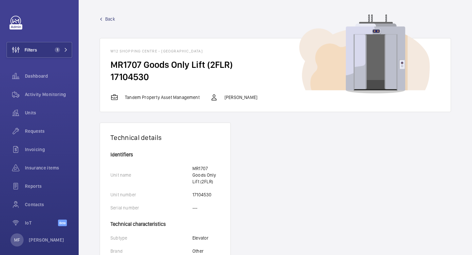 Image resolution: width=472 pixels, height=255 pixels. I want to click on p: Serial number, so click(152, 208).